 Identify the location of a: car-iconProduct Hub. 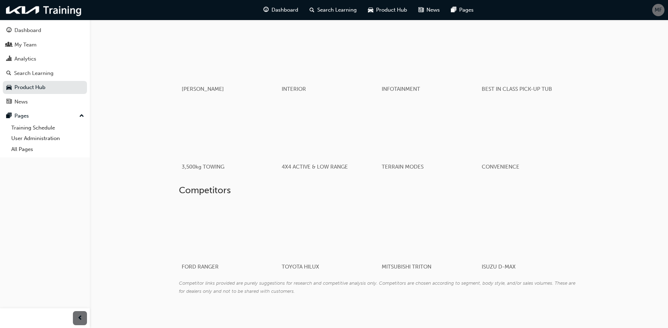
(387, 10).